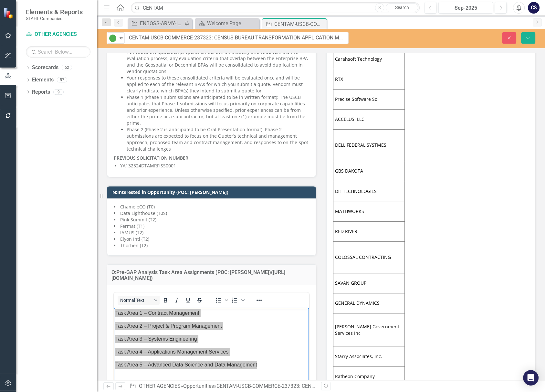  What do you see at coordinates (369, 79) in the screenshot?
I see `td: RTX` at bounding box center [369, 79].